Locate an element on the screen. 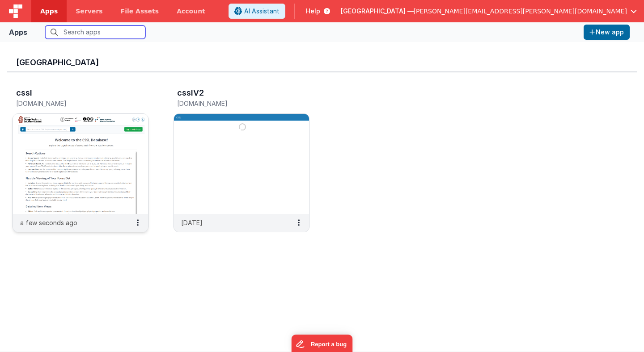 This screenshot has height=352, width=644. p: a few seconds ago is located at coordinates (49, 223).